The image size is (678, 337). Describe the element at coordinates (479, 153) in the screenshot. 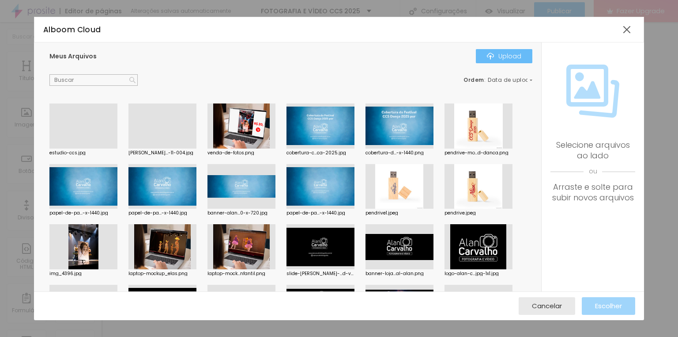

I see `div: pendrive-mo...d-danca.png` at that location.